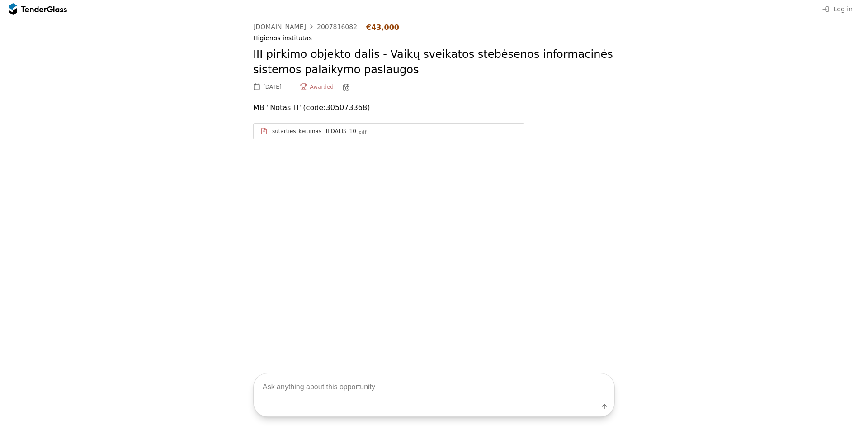 The image size is (868, 435). What do you see at coordinates (837, 9) in the screenshot?
I see `button: Log in` at bounding box center [837, 9].